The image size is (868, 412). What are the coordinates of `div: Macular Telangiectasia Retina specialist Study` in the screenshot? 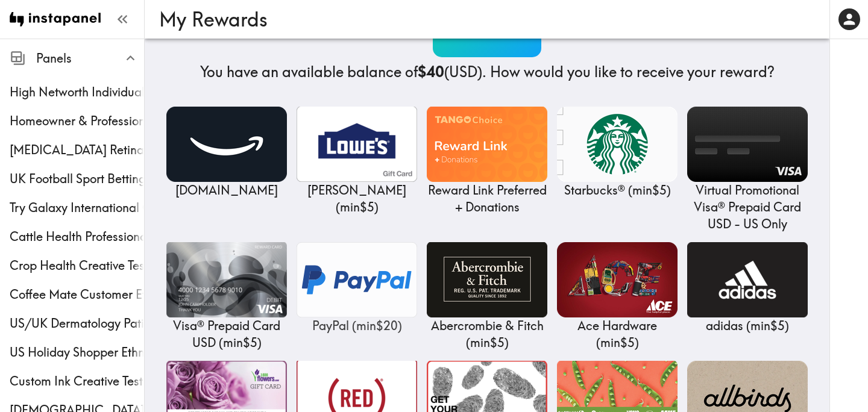 It's located at (77, 150).